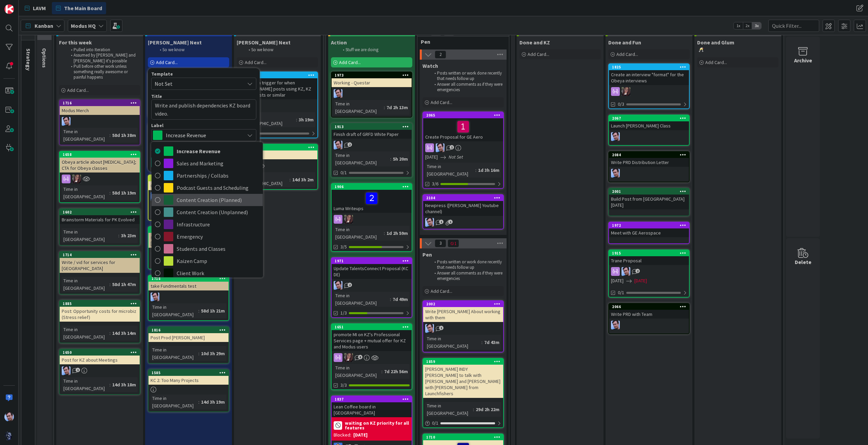 The width and height of the screenshot is (868, 445). I want to click on div: 2087, so click(278, 75).